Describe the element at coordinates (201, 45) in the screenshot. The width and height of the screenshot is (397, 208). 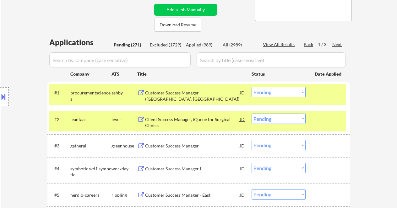
I see `div: Applied (989)` at that location.